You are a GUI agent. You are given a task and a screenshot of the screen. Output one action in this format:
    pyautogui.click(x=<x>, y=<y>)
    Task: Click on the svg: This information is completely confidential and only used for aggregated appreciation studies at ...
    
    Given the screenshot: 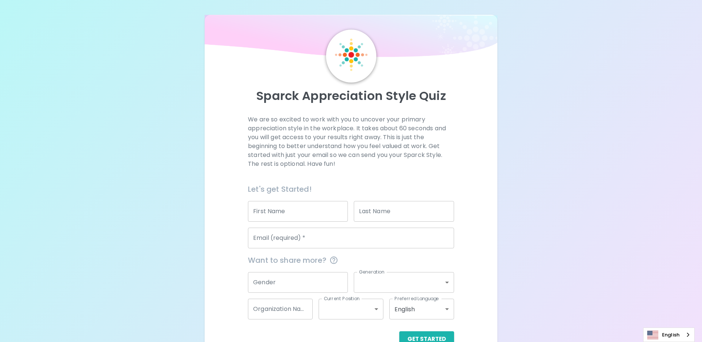 What is the action you would take?
    pyautogui.click(x=334, y=260)
    